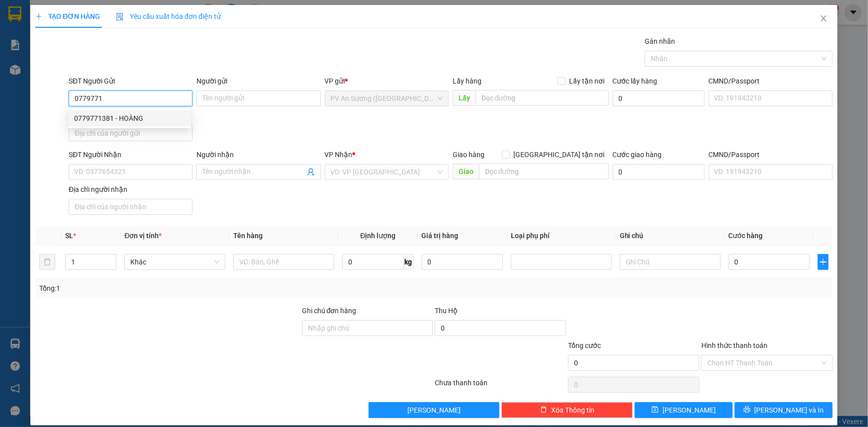  What do you see at coordinates (658, 99) in the screenshot?
I see `input: Cước lấy hàng` at bounding box center [658, 99].